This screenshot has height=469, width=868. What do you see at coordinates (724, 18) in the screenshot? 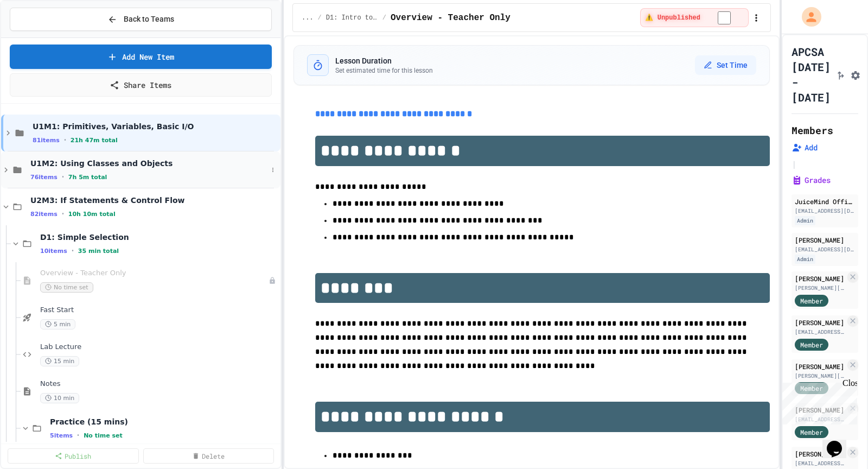
I see `input: publish toggle` at bounding box center [724, 18].